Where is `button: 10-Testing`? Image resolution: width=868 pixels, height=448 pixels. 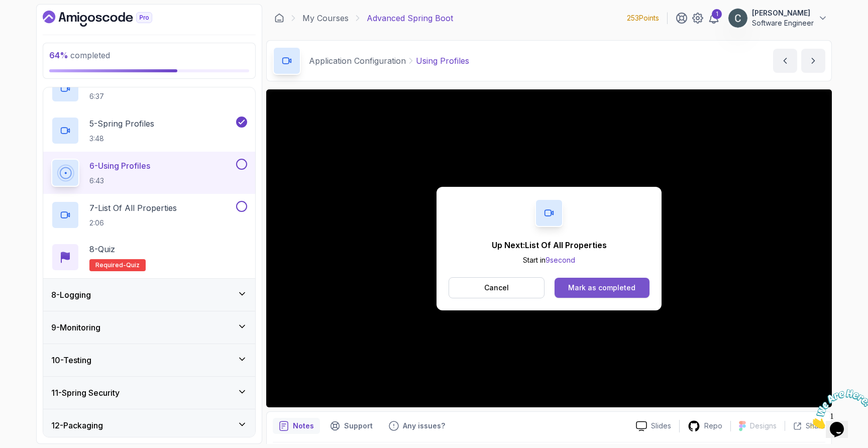 button: 10-Testing is located at coordinates (149, 360).